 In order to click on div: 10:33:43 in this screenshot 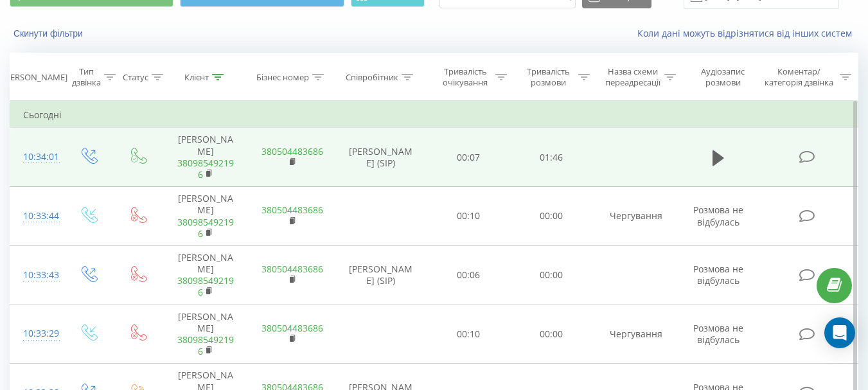, I will do `click(37, 274)`.